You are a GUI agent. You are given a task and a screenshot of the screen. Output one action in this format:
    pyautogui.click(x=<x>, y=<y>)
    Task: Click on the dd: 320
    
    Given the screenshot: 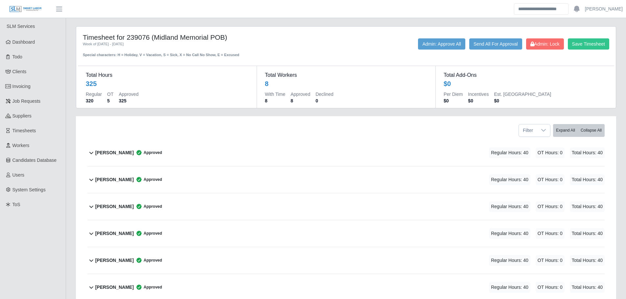 What is the action you would take?
    pyautogui.click(x=94, y=101)
    